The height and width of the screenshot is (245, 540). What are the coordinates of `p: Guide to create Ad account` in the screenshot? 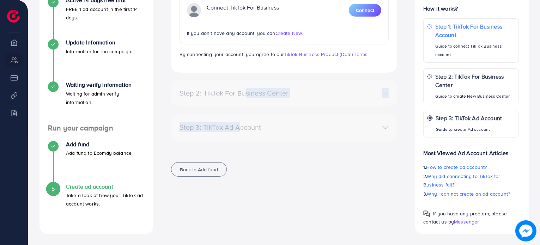 It's located at (469, 129).